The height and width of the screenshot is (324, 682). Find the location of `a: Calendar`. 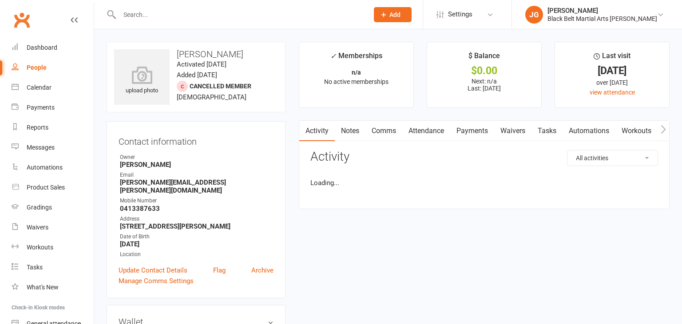

a: Calendar is located at coordinates (52, 88).